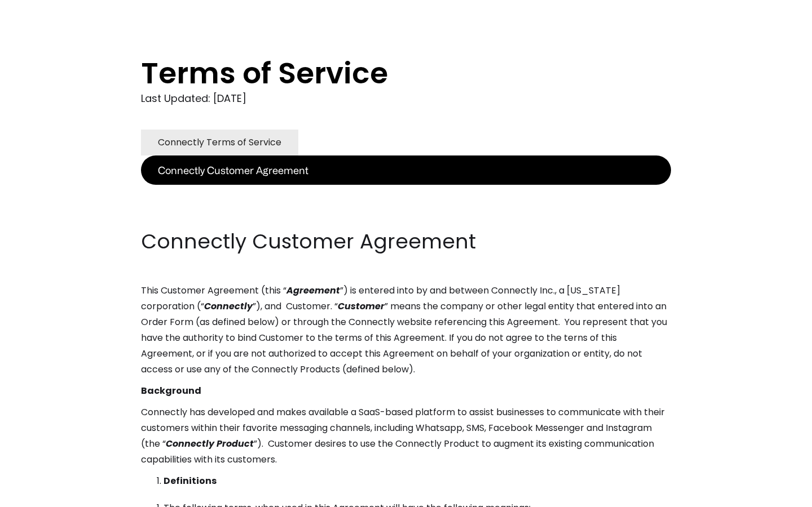 The width and height of the screenshot is (812, 507). What do you see at coordinates (383, 73) in the screenshot?
I see `h1: Terms of Service` at bounding box center [383, 73].